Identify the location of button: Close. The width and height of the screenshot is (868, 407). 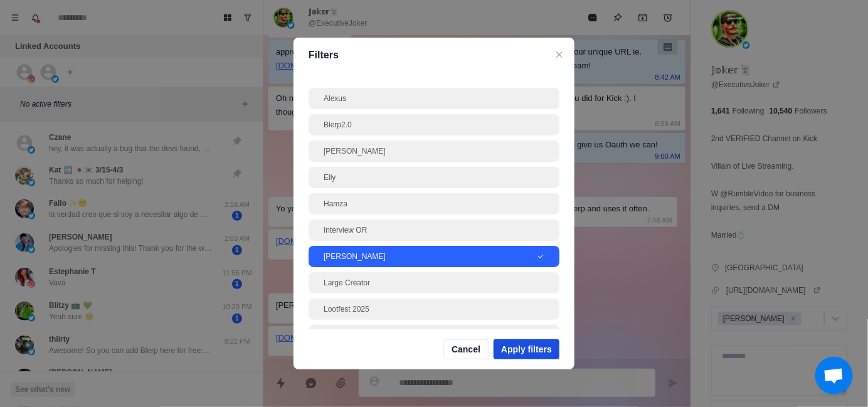
(560, 54).